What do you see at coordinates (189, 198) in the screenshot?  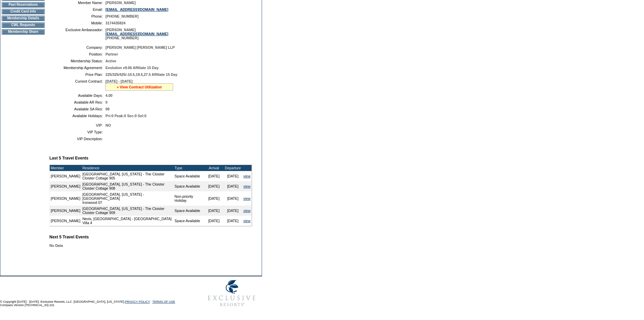 I see `td: Non-priority Holiday` at bounding box center [189, 198].